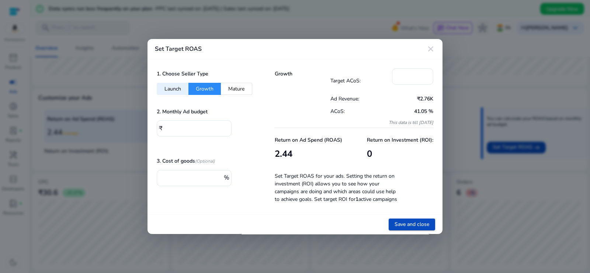 This screenshot has height=273, width=590. Describe the element at coordinates (430, 49) in the screenshot. I see `mat-icon: close` at that location.